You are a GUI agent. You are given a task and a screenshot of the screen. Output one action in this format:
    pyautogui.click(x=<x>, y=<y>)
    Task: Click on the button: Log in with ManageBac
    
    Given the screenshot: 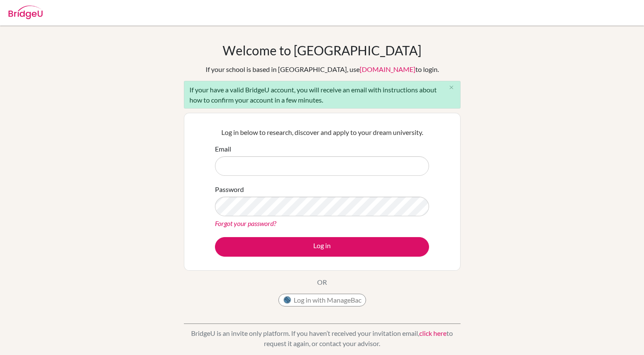 What is the action you would take?
    pyautogui.click(x=322, y=300)
    